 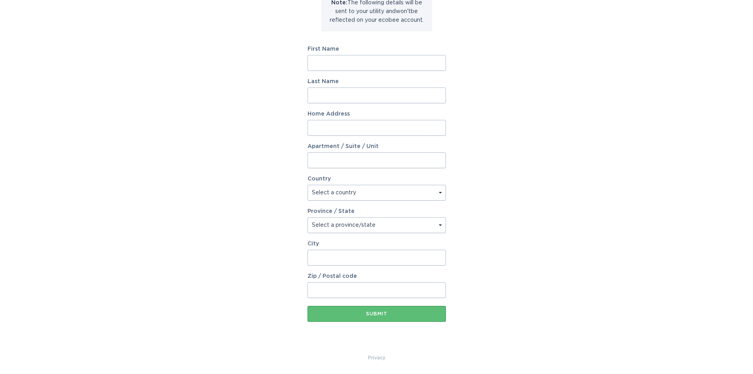 What do you see at coordinates (377, 114) in the screenshot?
I see `label: Home Address` at bounding box center [377, 114].